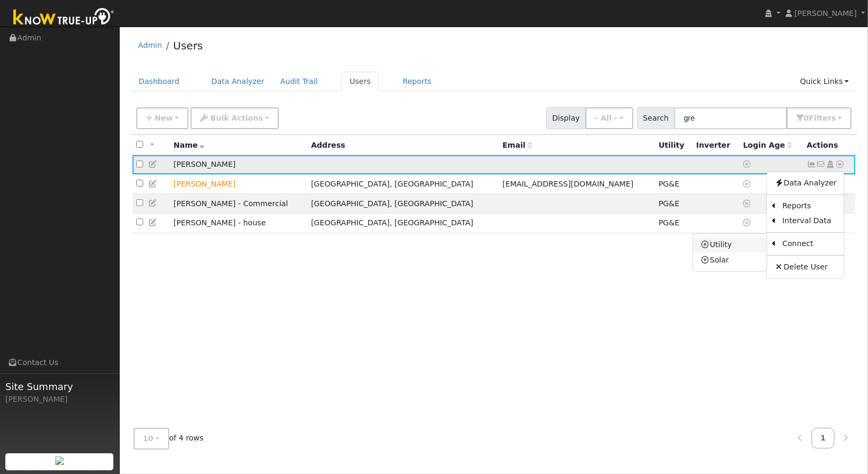  What do you see at coordinates (299, 82) in the screenshot?
I see `a: Audit Trail` at bounding box center [299, 82].